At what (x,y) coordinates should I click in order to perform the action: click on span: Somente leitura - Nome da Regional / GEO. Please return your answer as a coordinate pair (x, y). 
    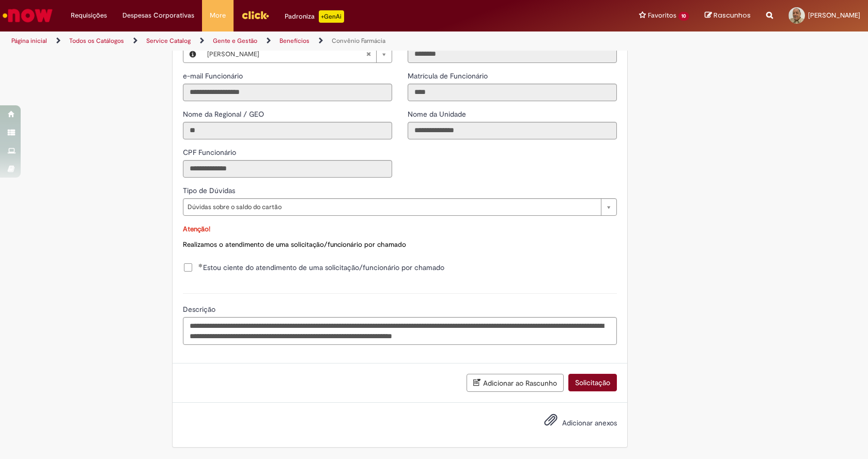
    Looking at the image, I should click on (224, 114).